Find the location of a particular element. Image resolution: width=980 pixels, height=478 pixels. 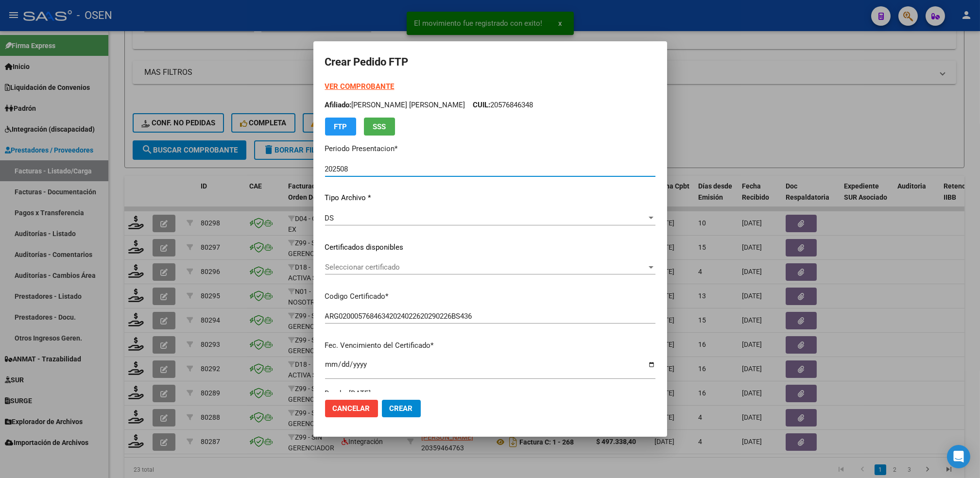

button: Cancelar is located at coordinates (352, 409).